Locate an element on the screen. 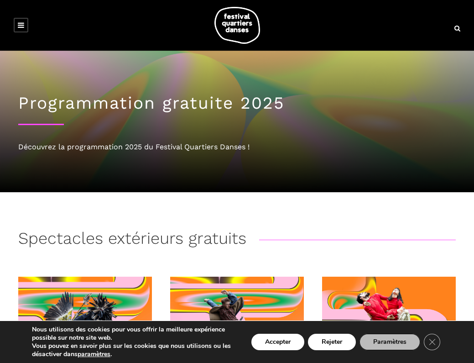 This screenshot has height=363, width=474. p: Nous utilisons des cookies pour vous offrir la meilleure expérience possible sur notre site web. is located at coordinates (134, 334).